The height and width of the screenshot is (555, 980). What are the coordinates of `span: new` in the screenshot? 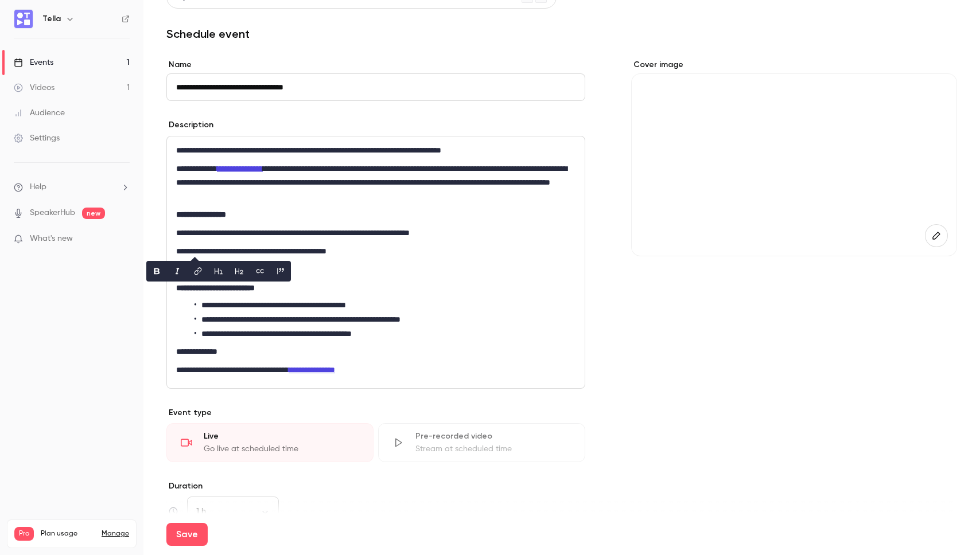 It's located at (94, 214).